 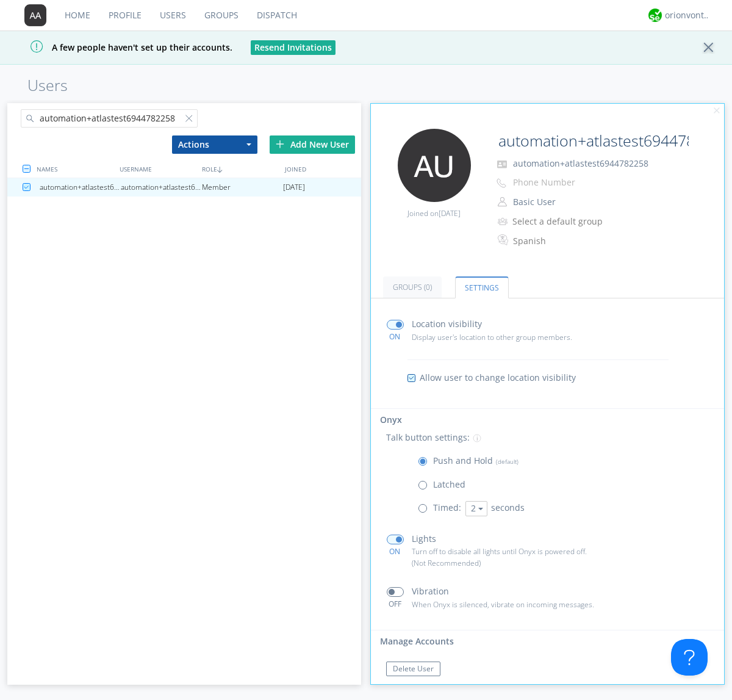 What do you see at coordinates (717, 111) in the screenshot?
I see `img: cancel.svg` at bounding box center [717, 111].